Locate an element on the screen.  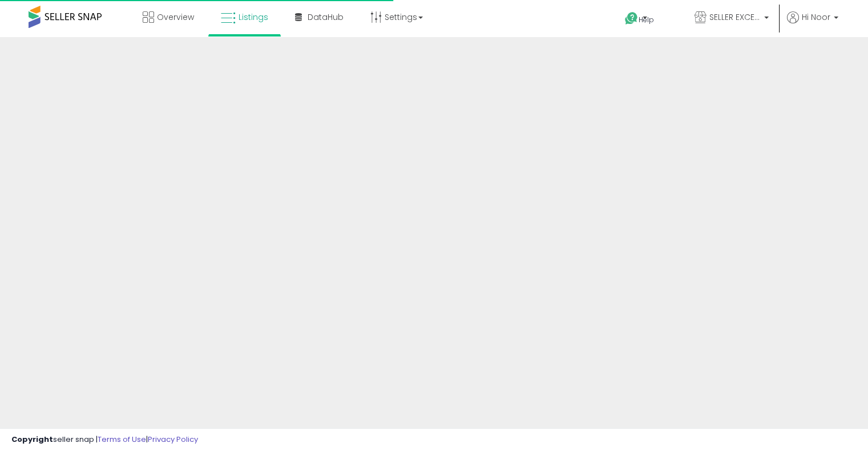
span: Help is located at coordinates (646, 19).